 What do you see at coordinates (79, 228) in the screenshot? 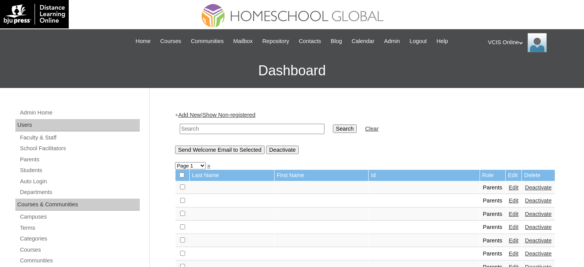
I see `a: Terms` at bounding box center [79, 228].